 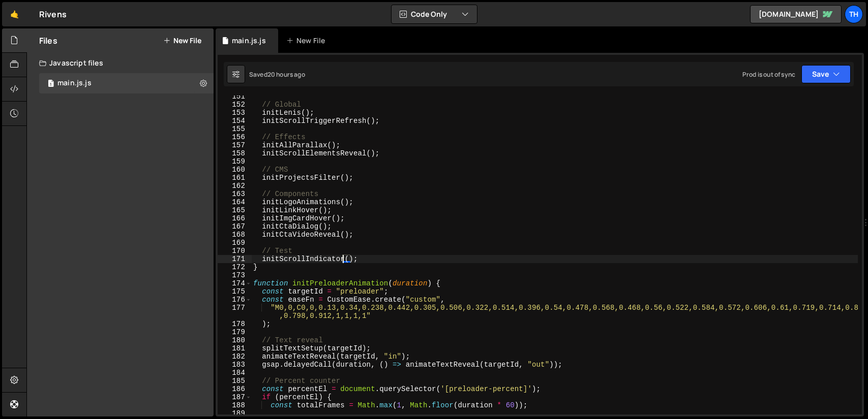 I want to click on div: 183, so click(x=234, y=365).